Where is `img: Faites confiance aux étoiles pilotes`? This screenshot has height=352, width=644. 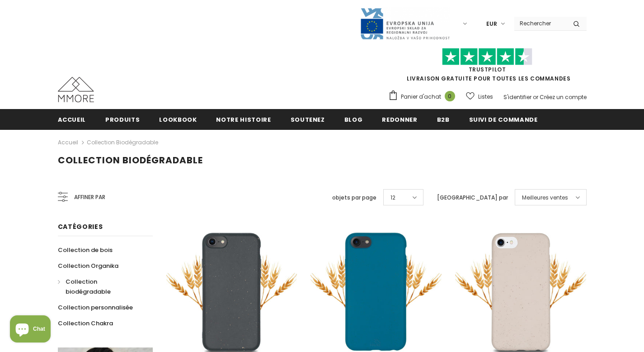
img: Faites confiance aux étoiles pilotes is located at coordinates (487, 57).